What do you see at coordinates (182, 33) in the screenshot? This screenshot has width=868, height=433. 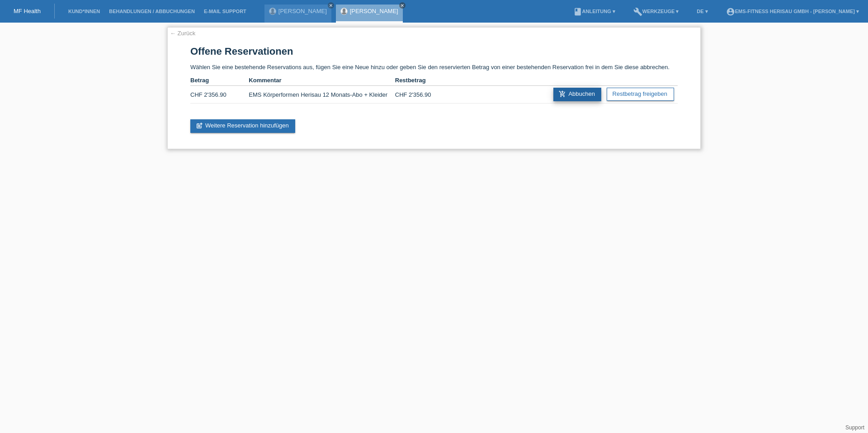 I see `a: ← Zurück` at bounding box center [182, 33].